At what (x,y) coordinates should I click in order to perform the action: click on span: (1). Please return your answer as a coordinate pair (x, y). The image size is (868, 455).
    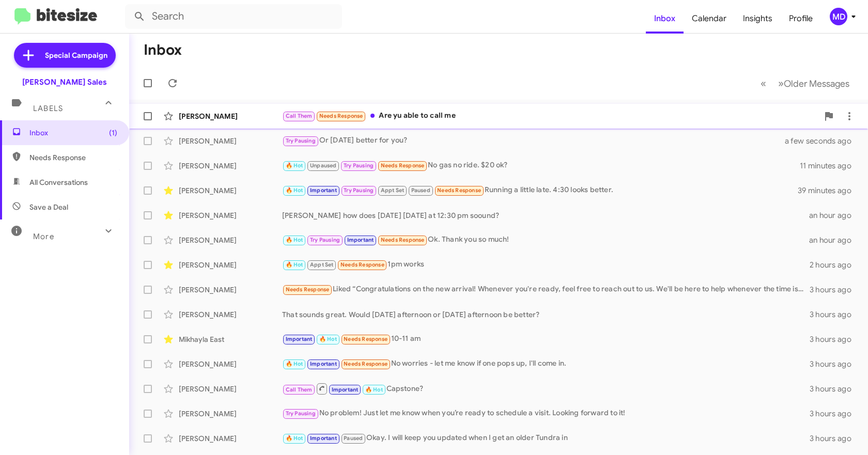
    Looking at the image, I should click on (113, 133).